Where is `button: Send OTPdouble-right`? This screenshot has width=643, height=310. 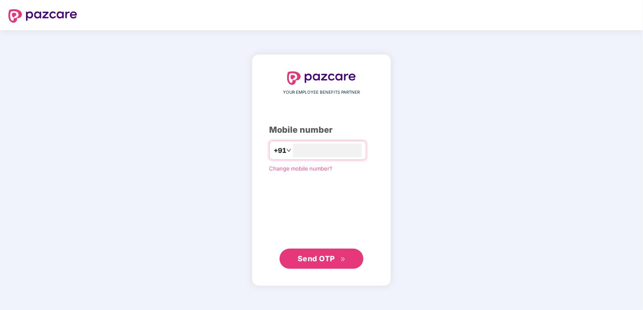
button: Send OTPdouble-right is located at coordinates (322, 258).